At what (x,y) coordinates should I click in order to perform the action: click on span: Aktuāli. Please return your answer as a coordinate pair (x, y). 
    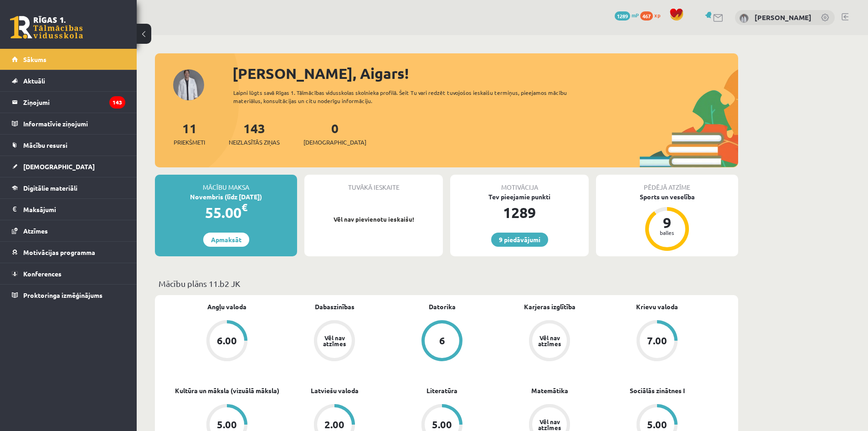
    Looking at the image, I should click on (34, 80).